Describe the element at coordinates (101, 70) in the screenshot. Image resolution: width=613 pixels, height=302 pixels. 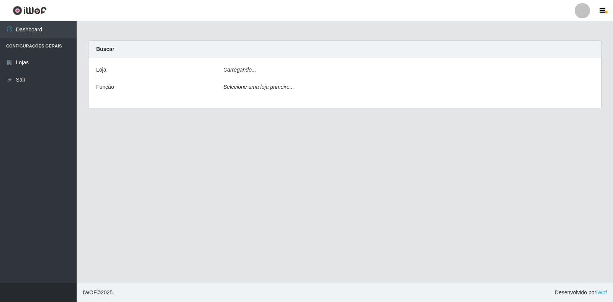
I see `label: Loja` at that location.